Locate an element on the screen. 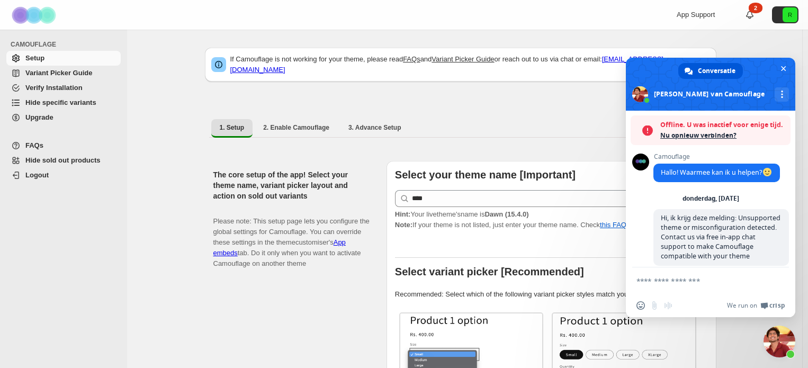  span: Logout is located at coordinates (37, 175).